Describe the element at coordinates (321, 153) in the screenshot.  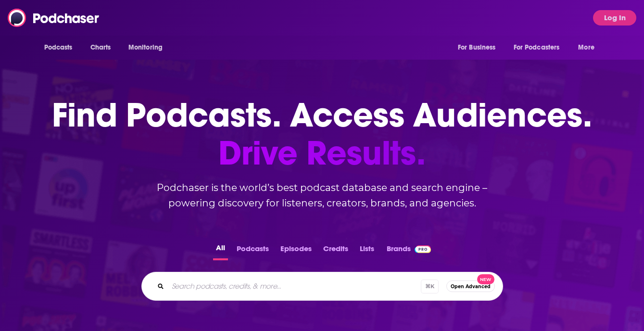
I see `span: Drive Results.` at that location.